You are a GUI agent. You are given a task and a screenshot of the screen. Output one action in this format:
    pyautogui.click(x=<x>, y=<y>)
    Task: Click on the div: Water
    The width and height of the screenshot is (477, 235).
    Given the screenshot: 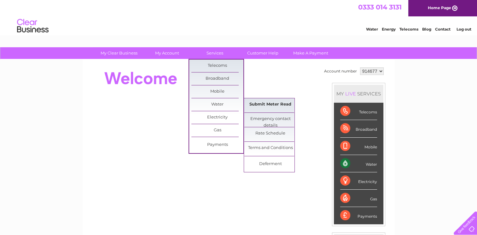 What is the action you would take?
    pyautogui.click(x=358, y=164)
    